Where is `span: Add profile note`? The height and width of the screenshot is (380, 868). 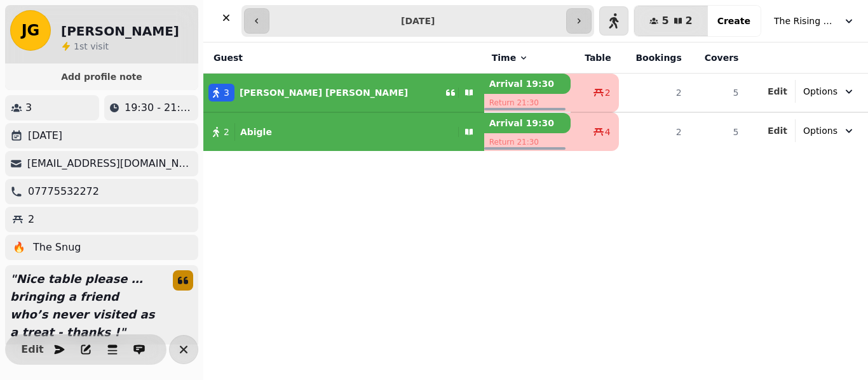
span: Add profile note is located at coordinates (102, 77).